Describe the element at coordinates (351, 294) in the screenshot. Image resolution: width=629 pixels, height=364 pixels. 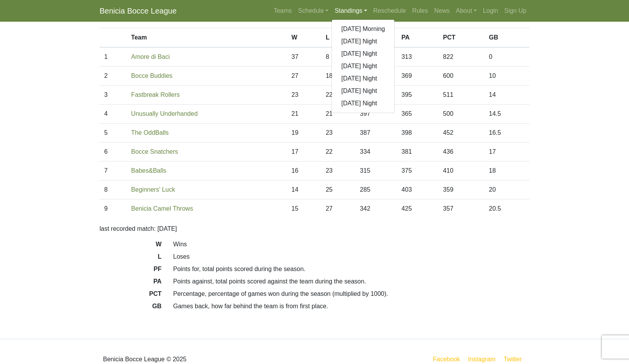
I see `dd: Percentage, percentage of games won during the season (multiplied by 1000).` at that location.